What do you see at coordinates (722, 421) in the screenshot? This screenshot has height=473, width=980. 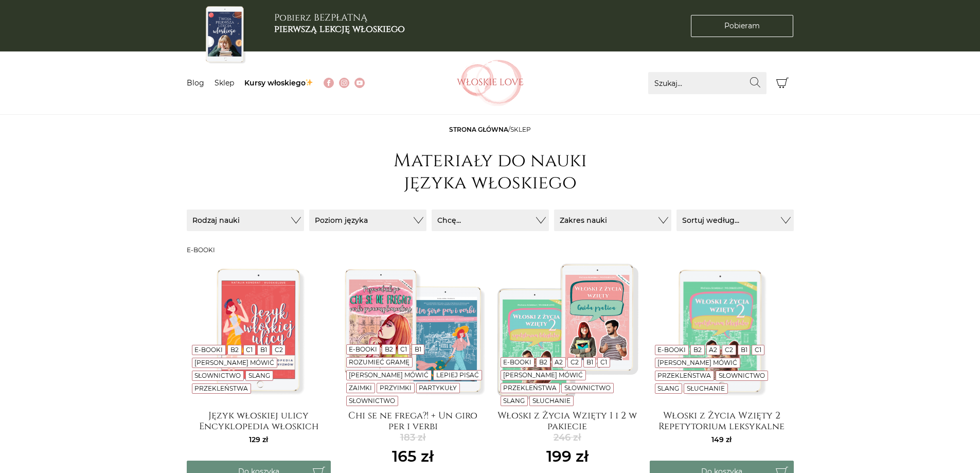 I see `h4: Włoski z Życia Wzięty 2 Repetytorium leksykalne` at bounding box center [722, 421].